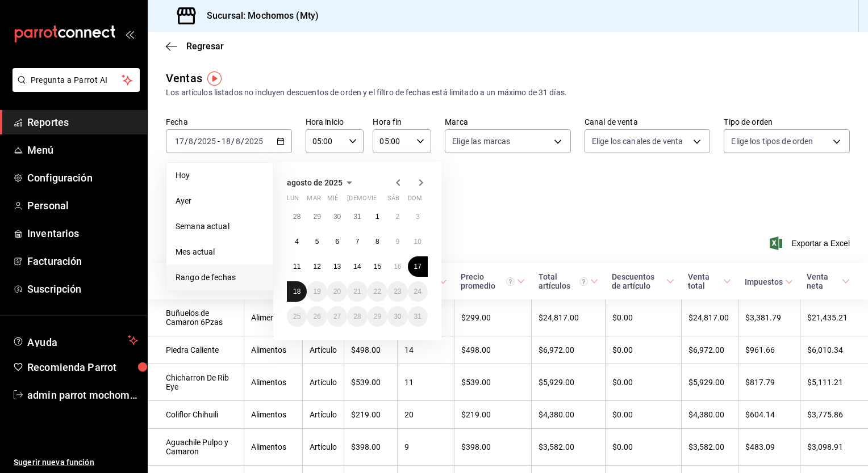 The width and height of the screenshot is (868, 473). Describe the element at coordinates (75, 340) in the screenshot. I see `span: Ayuda` at that location.